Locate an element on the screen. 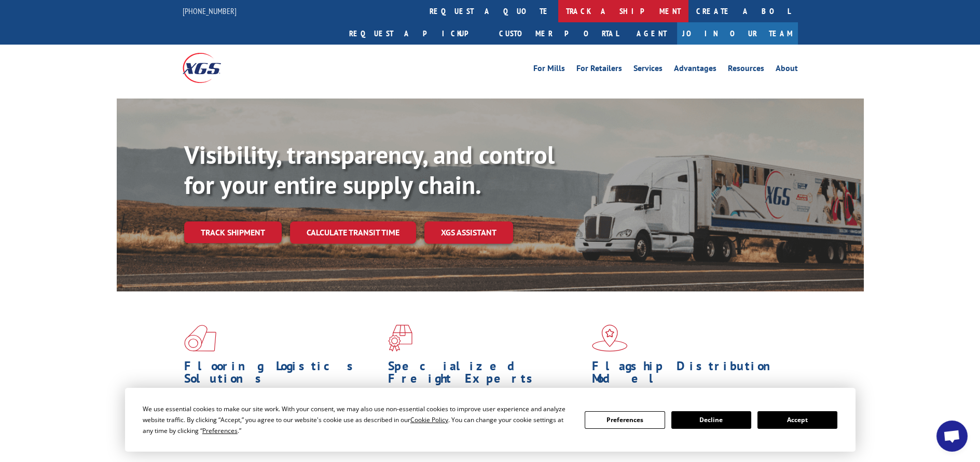 The width and height of the screenshot is (980, 462). a: Request a pickup is located at coordinates (416, 33).